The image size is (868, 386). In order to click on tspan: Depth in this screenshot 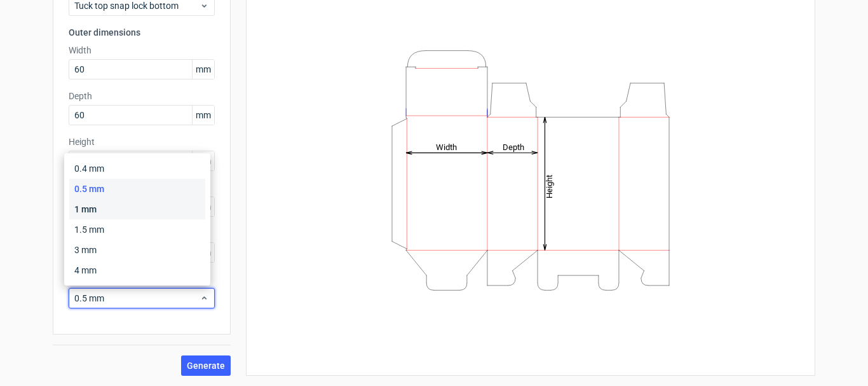, I will do `click(513, 146)`.